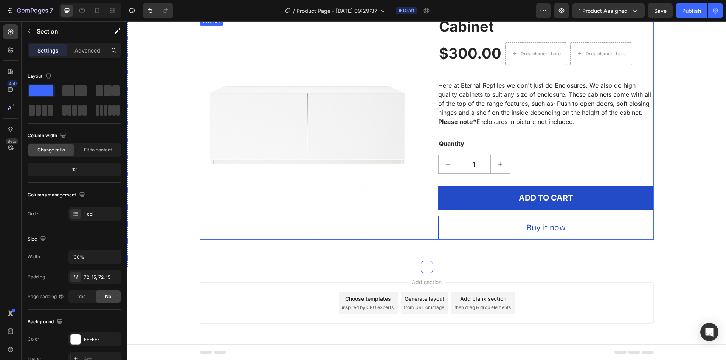  I want to click on div: 72, 15, 72, 15, so click(102, 278).